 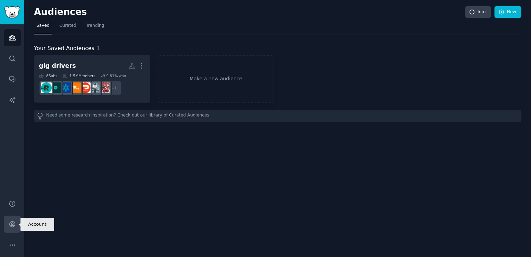 What do you see at coordinates (99, 48) in the screenshot?
I see `span: 1` at bounding box center [99, 48].